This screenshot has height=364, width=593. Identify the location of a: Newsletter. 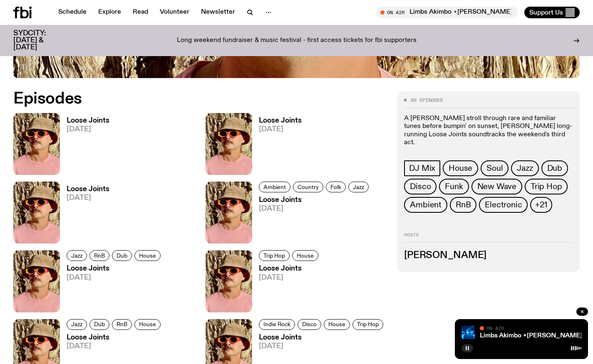
(218, 12).